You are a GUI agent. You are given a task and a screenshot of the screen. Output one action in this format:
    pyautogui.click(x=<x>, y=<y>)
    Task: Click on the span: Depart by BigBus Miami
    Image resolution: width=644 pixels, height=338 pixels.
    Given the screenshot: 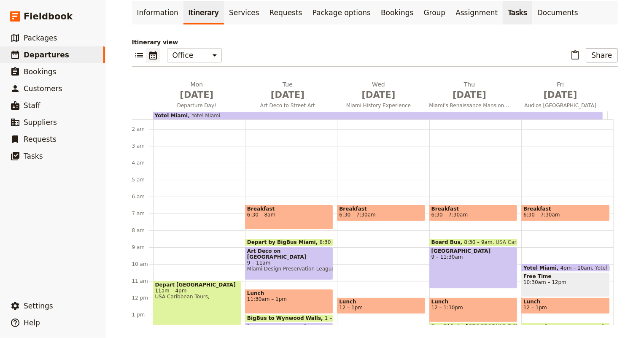 What is the action you would take?
    pyautogui.click(x=283, y=242)
    